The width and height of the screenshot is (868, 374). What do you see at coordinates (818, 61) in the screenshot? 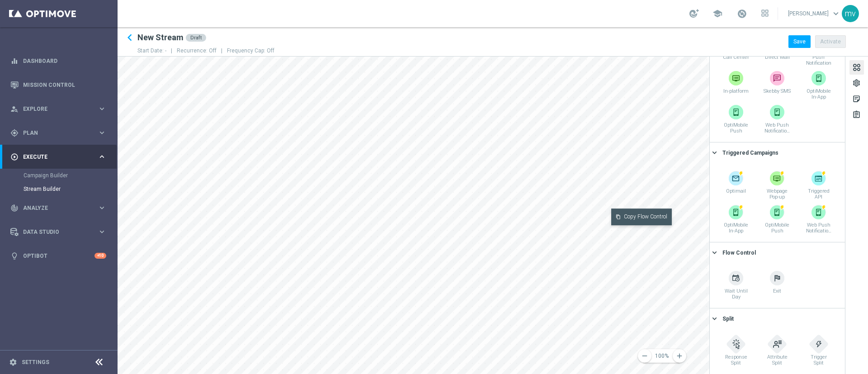
I see `p: Push Notification` at bounding box center [818, 61].